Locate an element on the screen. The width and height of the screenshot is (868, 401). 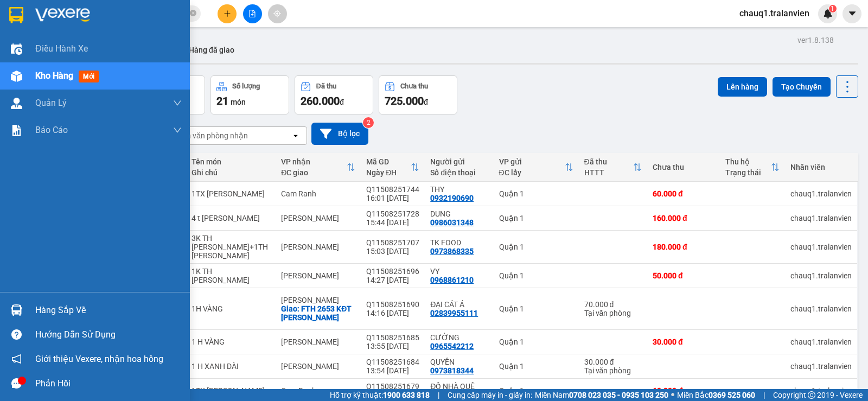
div: 0973818344 is located at coordinates (452, 370).